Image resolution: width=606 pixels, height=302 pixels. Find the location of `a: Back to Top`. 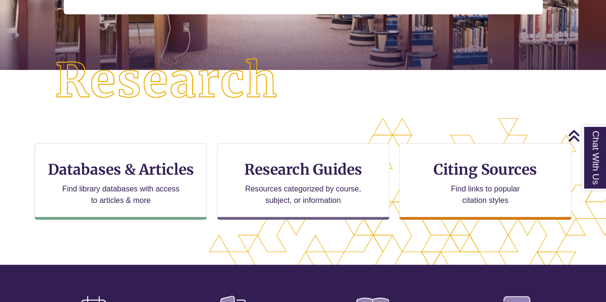

a: Back to Top is located at coordinates (585, 136).